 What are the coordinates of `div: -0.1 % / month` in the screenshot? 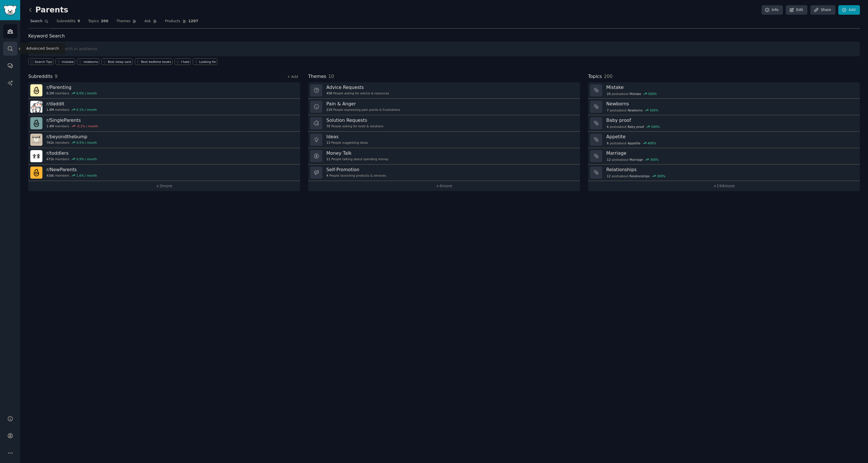 It's located at (88, 126).